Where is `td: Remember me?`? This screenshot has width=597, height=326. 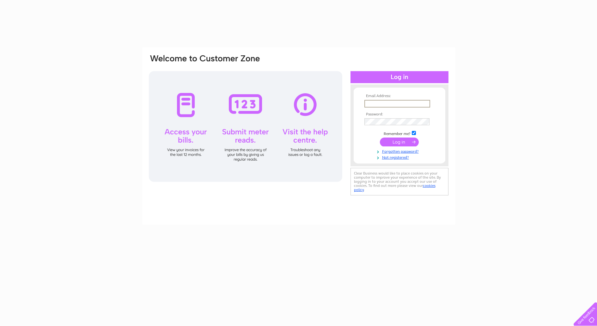
td: Remember me? is located at coordinates (399, 133).